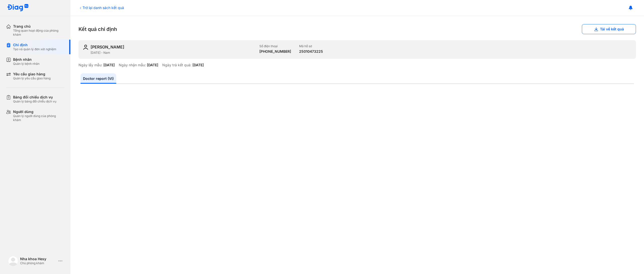 The image size is (644, 274). Describe the element at coordinates (39, 112) in the screenshot. I see `div: Người dùng` at that location.